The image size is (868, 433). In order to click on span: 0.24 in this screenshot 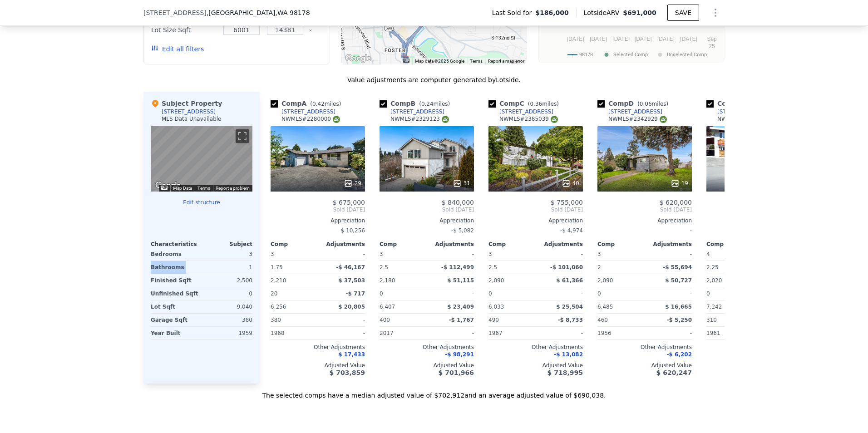, I will do `click(427, 104)`.